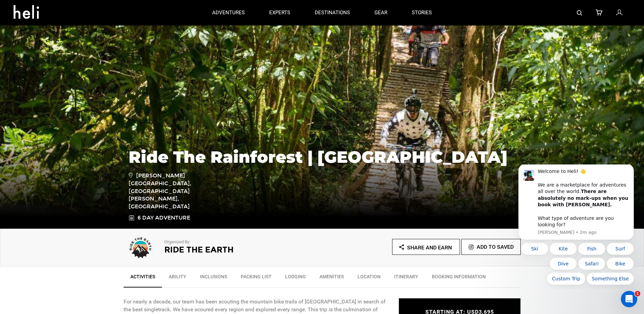  What do you see at coordinates (75, 68) in the screenshot?
I see `p: Message from Carl, sent 2m ago` at bounding box center [75, 68].